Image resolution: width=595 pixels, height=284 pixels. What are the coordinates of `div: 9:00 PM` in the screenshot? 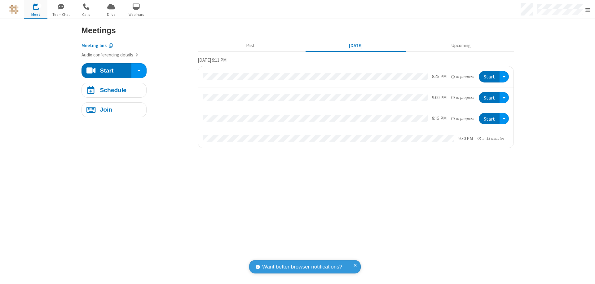 It's located at (439, 98).